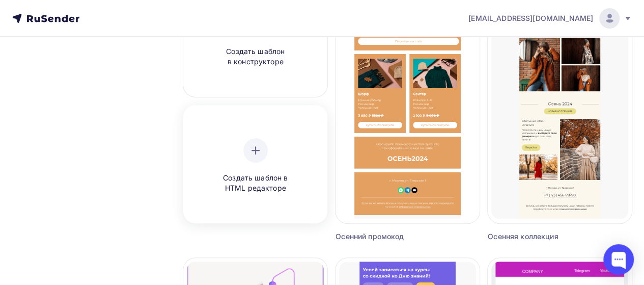  What do you see at coordinates (542, 237) in the screenshot?
I see `div: Осенняя коллекция` at bounding box center [542, 237].